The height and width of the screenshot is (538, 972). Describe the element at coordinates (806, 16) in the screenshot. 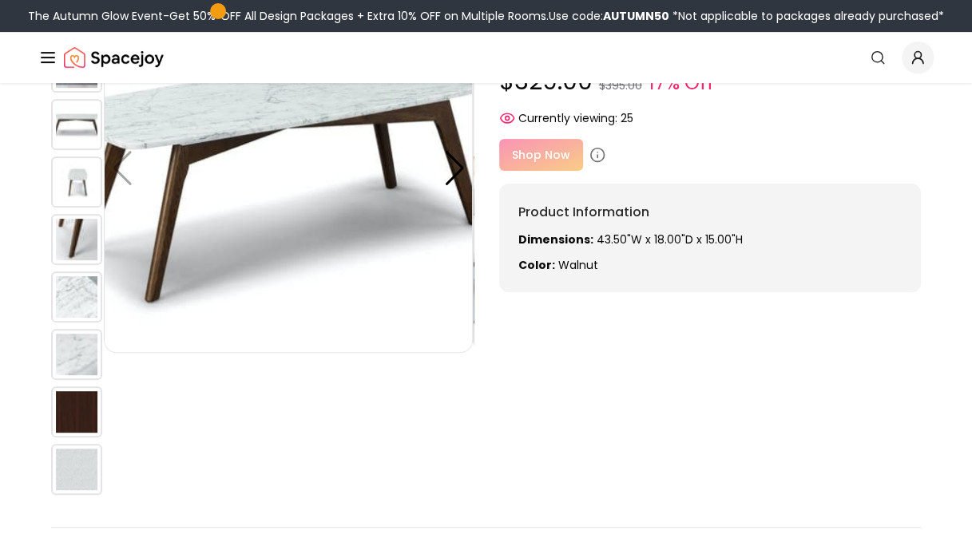

I see `span: *Not applicable to packages already purchased*` at that location.